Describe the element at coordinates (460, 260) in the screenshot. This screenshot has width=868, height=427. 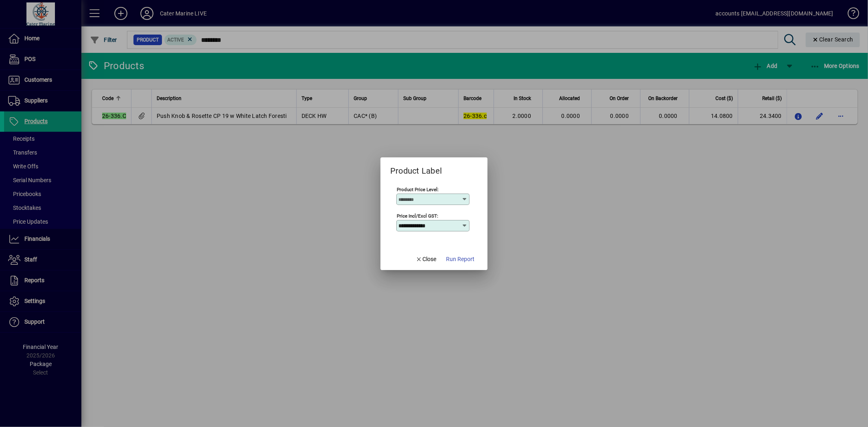
I see `button: Run Report` at that location.